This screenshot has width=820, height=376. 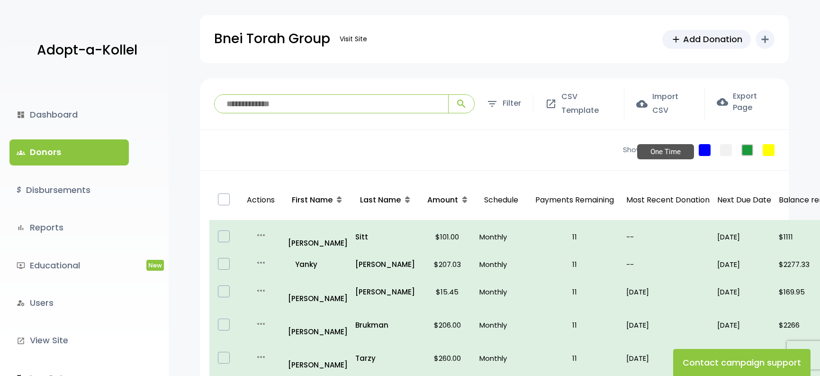 What do you see at coordinates (155, 265) in the screenshot?
I see `span: New` at bounding box center [155, 265].